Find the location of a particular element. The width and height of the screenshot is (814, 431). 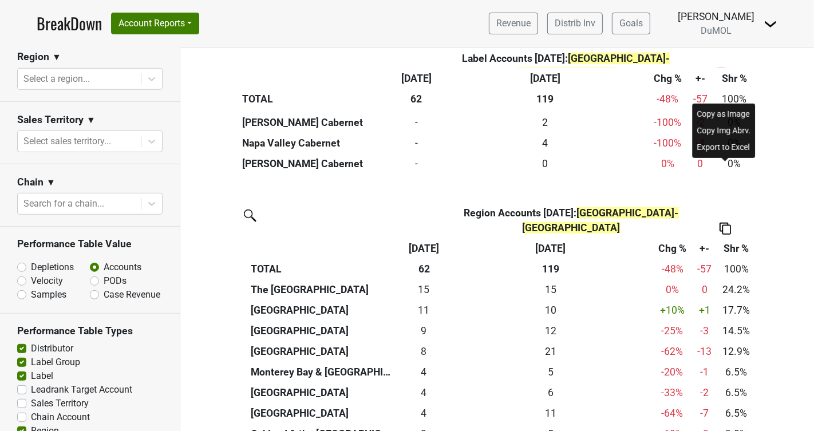

h3: Chain is located at coordinates (30, 182).